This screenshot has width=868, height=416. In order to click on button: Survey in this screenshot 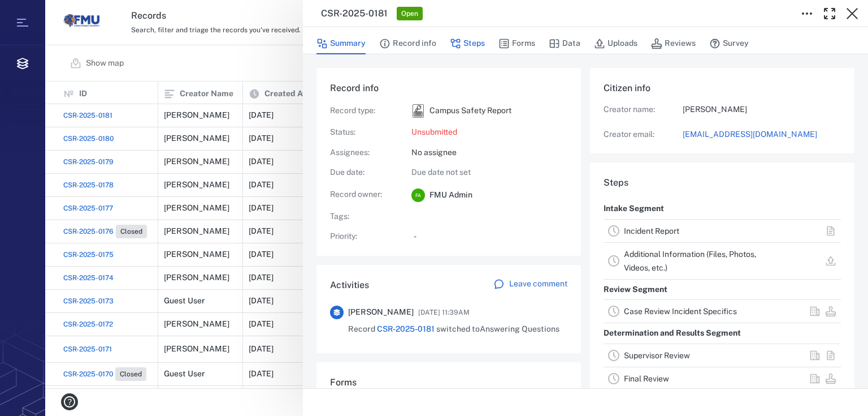, I will do `click(729, 44)`.